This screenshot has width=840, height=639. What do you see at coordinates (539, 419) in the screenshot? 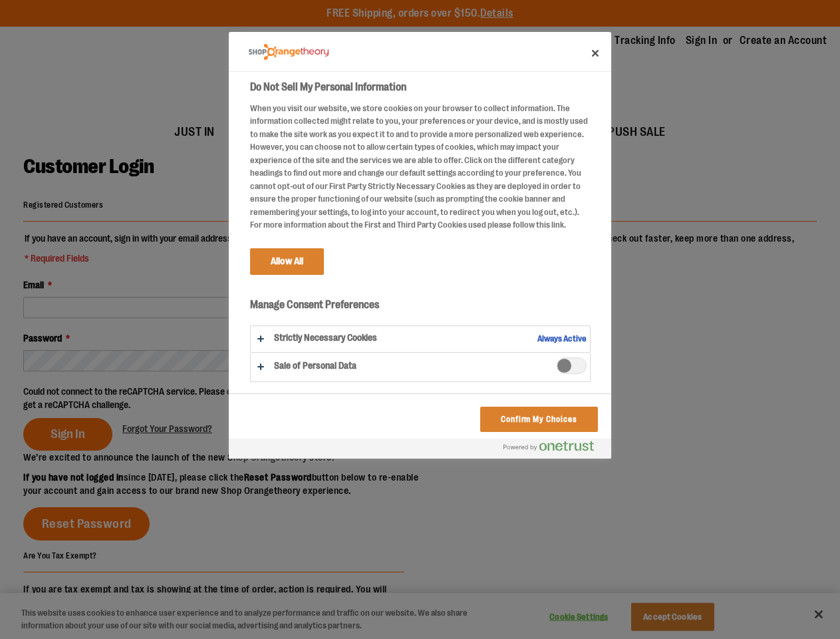
I see `button: Confirm My Choices` at bounding box center [539, 419].